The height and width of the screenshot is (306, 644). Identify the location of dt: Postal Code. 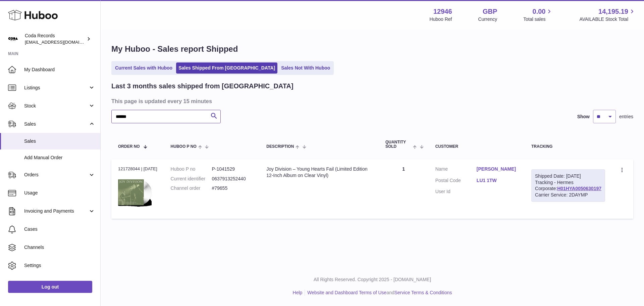
(456, 181).